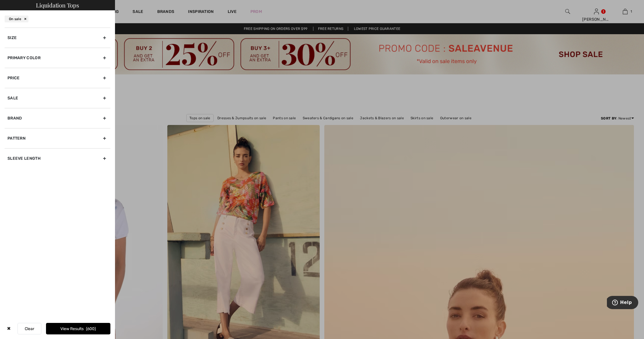 This screenshot has width=644, height=339. Describe the element at coordinates (57, 138) in the screenshot. I see `div: Pattern` at that location.